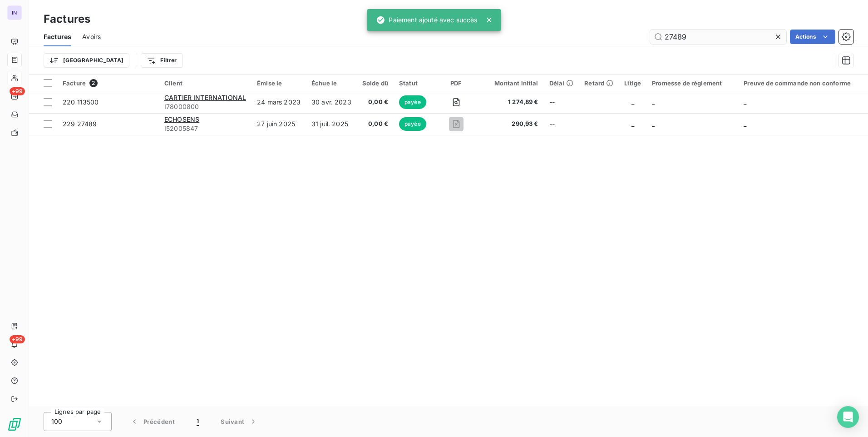 This screenshot has height=437, width=868. Describe the element at coordinates (67, 19) in the screenshot. I see `h3: Factures` at that location.